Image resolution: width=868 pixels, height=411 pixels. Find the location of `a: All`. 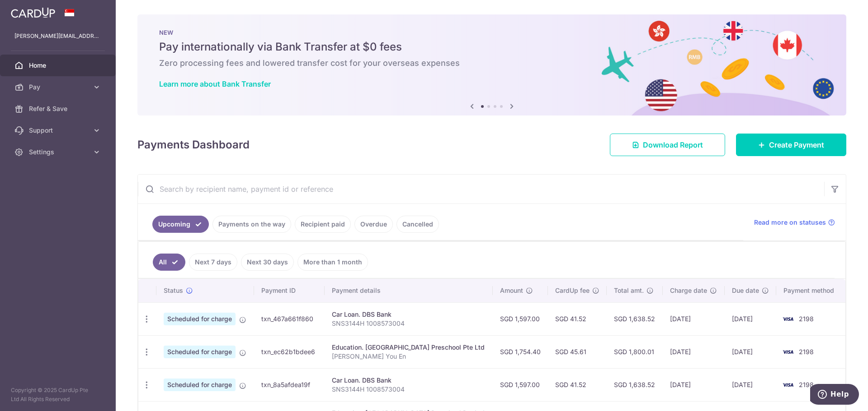

a: All is located at coordinates (169, 263).